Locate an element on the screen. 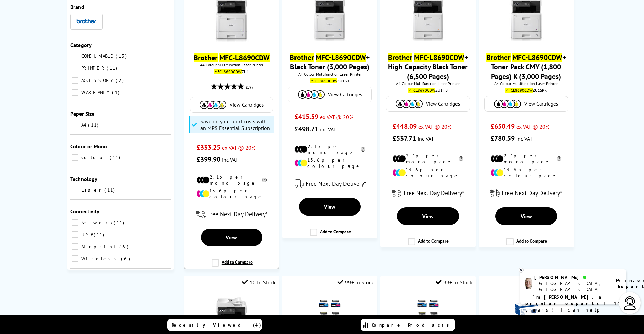 The width and height of the screenshot is (644, 334). span: 13 is located at coordinates (122, 56).